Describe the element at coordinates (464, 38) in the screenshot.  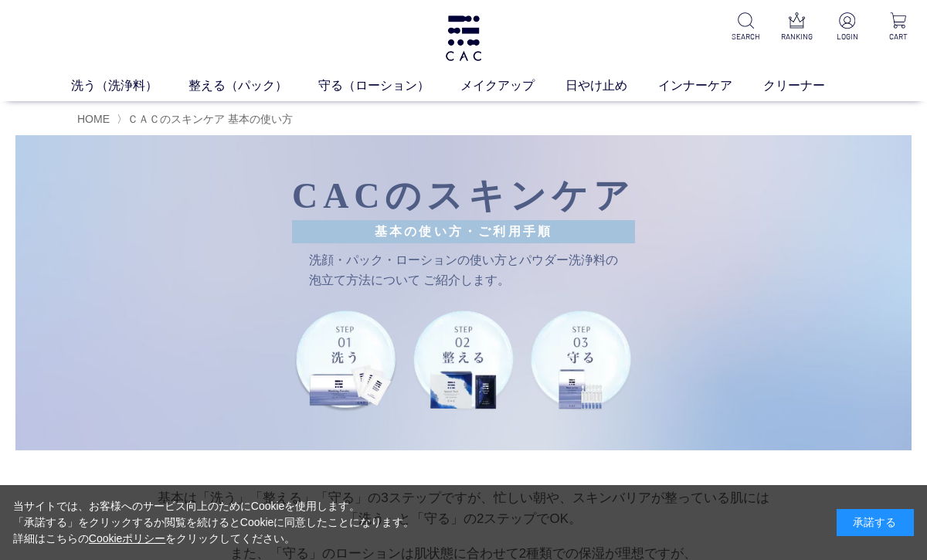
I see `img: logo` at that location.